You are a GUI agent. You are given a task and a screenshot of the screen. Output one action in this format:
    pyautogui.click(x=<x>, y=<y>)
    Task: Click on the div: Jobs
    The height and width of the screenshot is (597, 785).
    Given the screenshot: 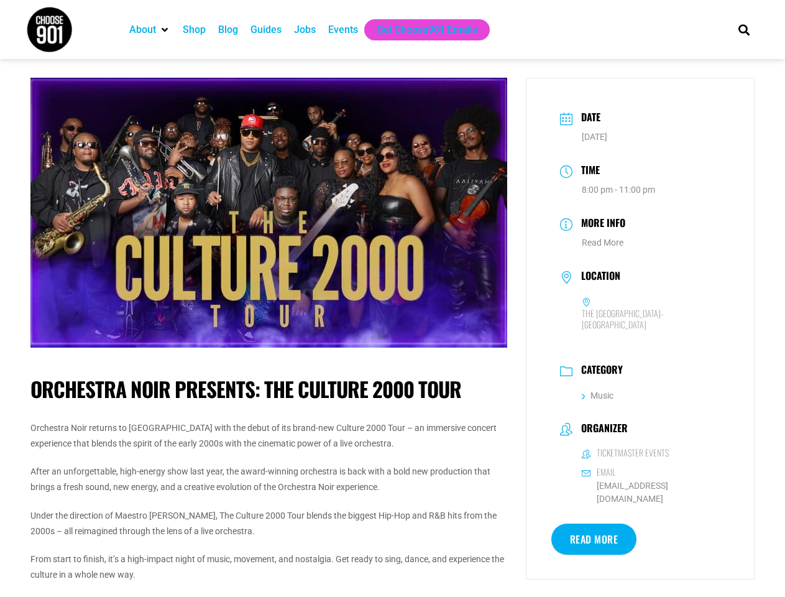 What is the action you would take?
    pyautogui.click(x=304, y=30)
    